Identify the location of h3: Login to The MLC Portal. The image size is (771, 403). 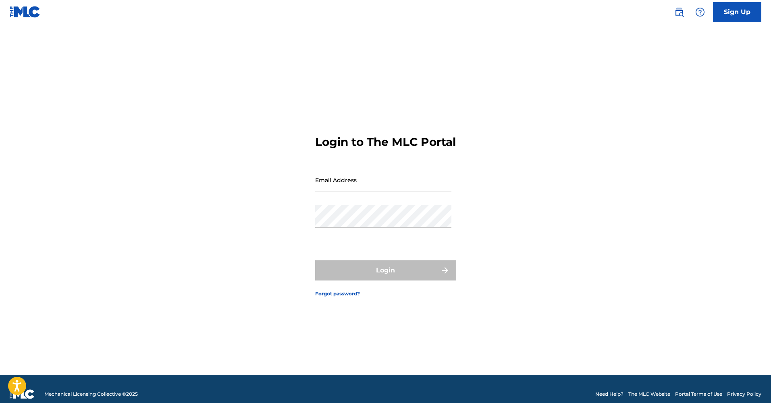
(385, 142).